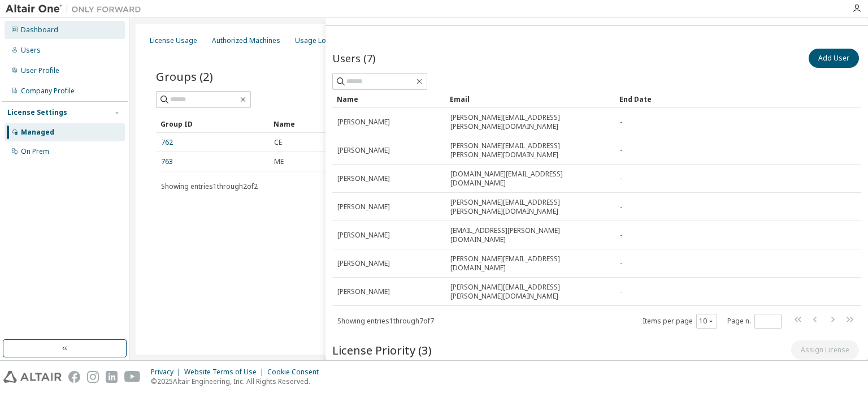 This screenshot has height=393, width=868. I want to click on span: Users (7), so click(354, 59).